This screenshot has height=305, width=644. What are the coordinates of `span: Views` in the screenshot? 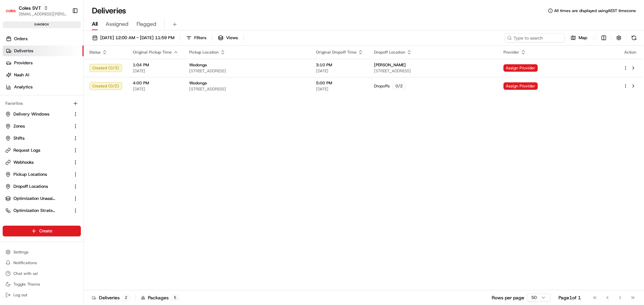 It's located at (232, 38).